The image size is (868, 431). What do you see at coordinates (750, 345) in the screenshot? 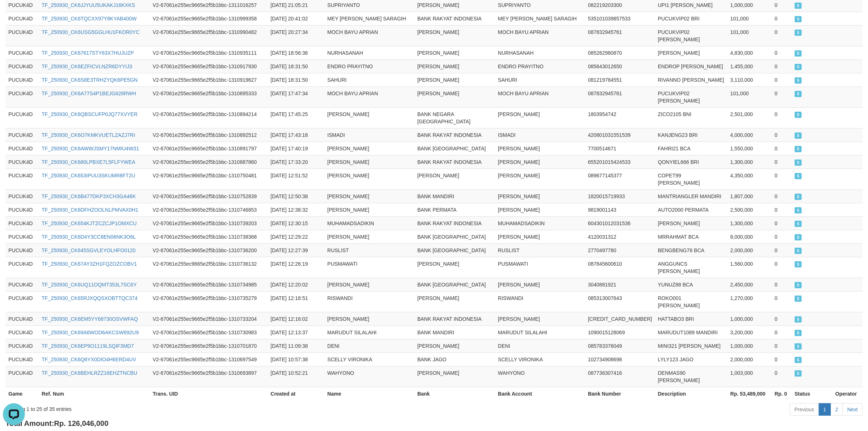
I see `td: 1,000,000` at bounding box center [750, 345].